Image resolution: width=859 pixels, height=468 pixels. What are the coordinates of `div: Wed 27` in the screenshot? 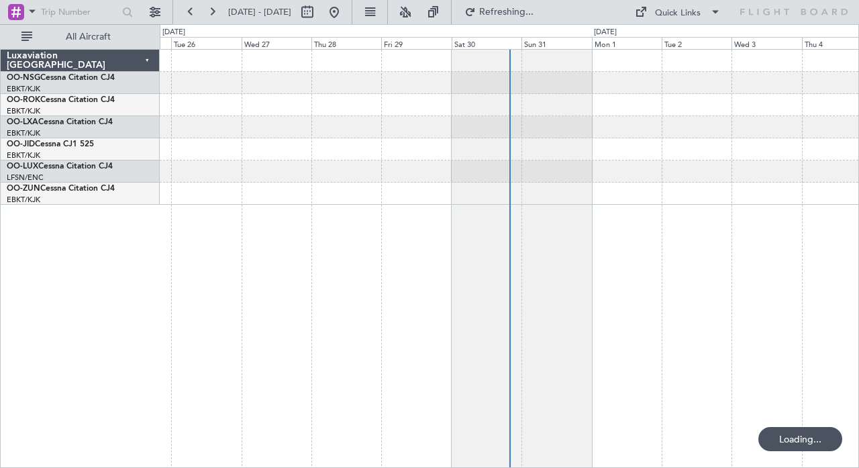 It's located at (277, 43).